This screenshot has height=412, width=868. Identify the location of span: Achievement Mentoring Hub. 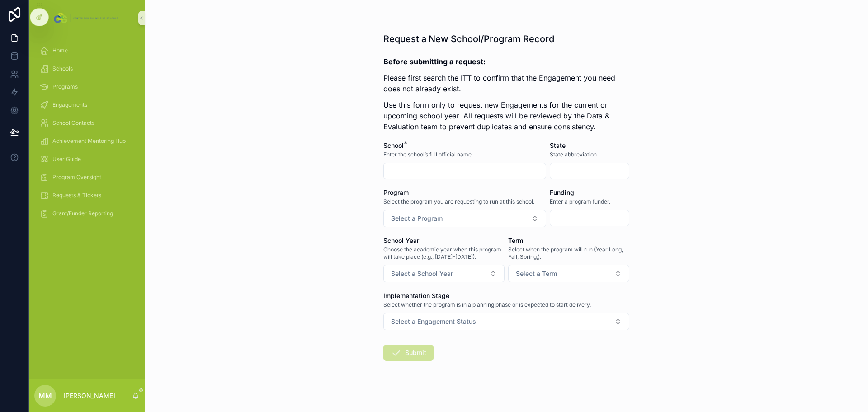
(89, 141).